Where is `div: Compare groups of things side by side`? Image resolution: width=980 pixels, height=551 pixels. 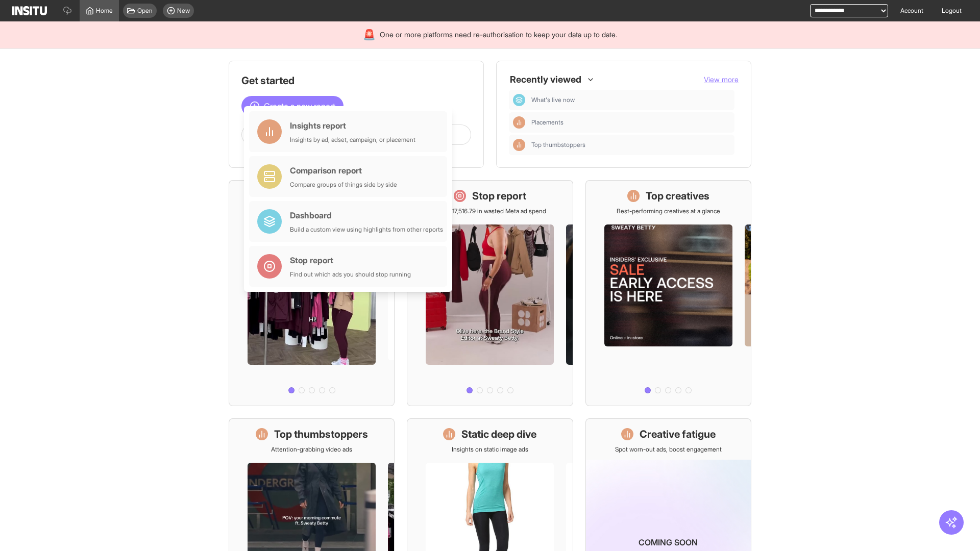 div: Compare groups of things side by side is located at coordinates (344, 185).